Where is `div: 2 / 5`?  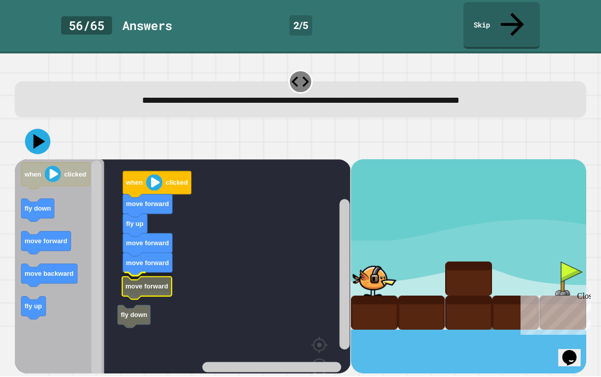
div: 2 / 5 is located at coordinates (300, 26).